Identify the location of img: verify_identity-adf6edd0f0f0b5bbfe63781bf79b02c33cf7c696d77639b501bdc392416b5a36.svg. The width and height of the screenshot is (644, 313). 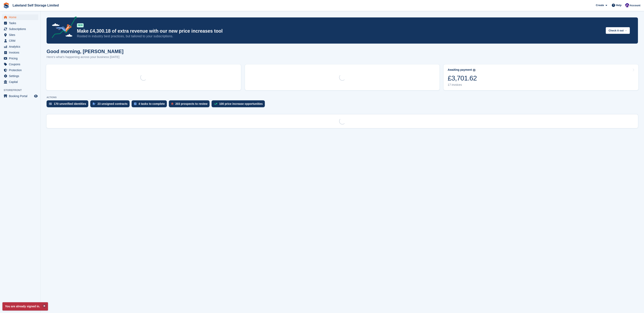
(50, 104).